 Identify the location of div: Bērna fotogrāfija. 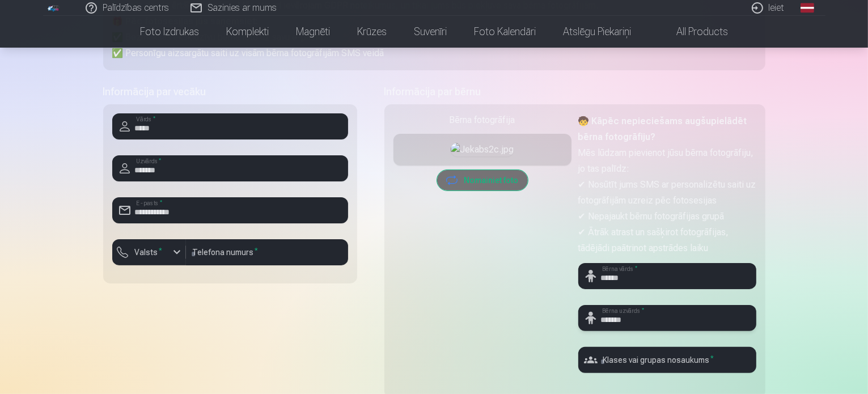
(482, 121).